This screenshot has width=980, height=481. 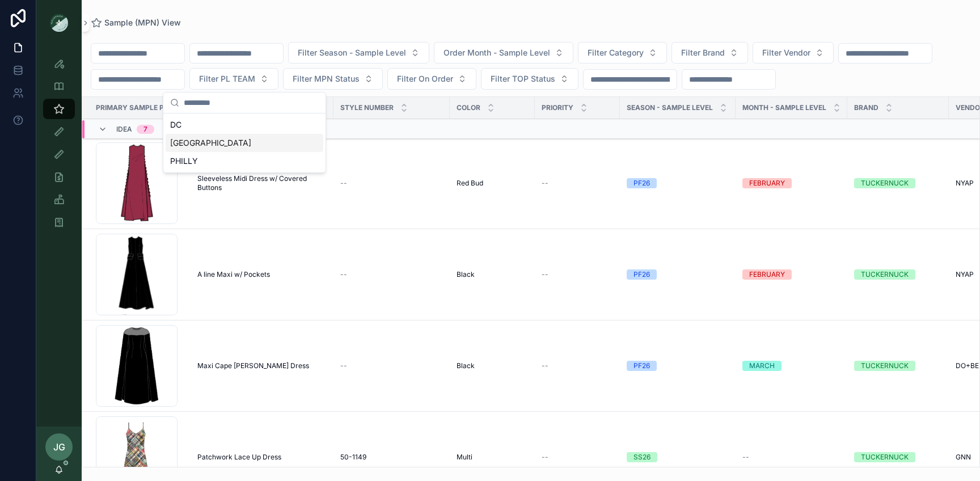 I want to click on a: Sleeveless Midi Dress w/ Covered Buttons, so click(x=262, y=183).